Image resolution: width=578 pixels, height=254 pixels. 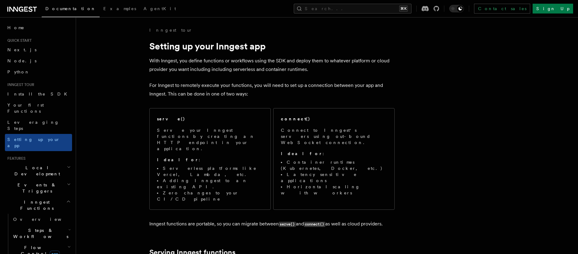 What do you see at coordinates (22, 61) in the screenshot?
I see `span: Node.js` at bounding box center [22, 61].